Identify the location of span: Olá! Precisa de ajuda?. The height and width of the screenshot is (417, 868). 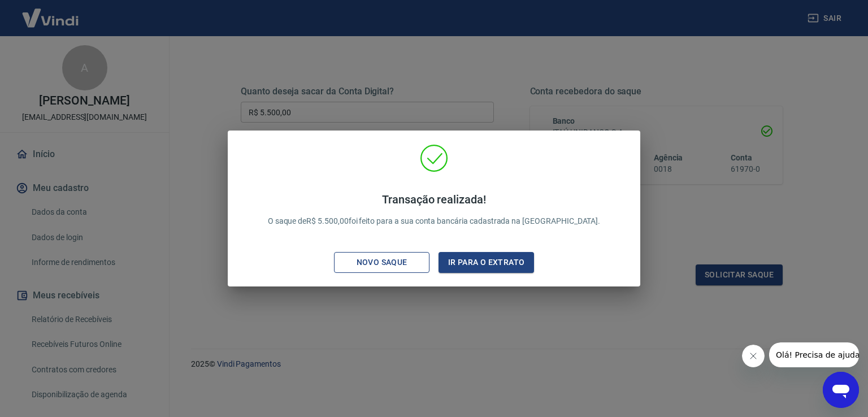
(51, 12).